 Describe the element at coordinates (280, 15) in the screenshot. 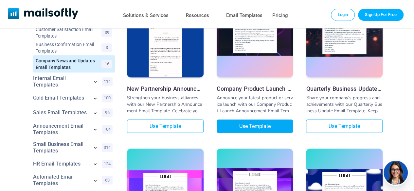

I see `a: Pricing` at that location.